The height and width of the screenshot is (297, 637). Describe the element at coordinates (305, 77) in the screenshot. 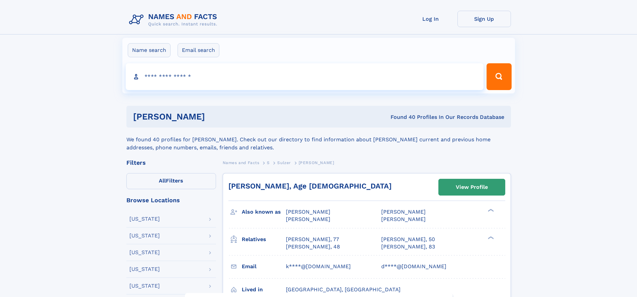

I see `input: search input` at that location.